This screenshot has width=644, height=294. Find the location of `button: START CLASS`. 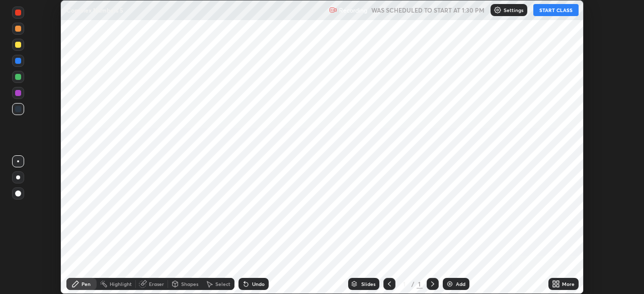

button: START CLASS is located at coordinates (556, 10).